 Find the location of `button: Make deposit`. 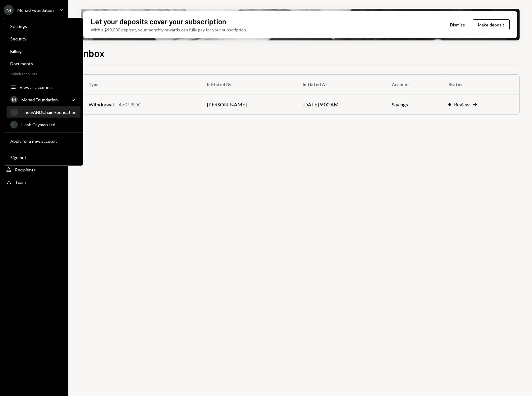

button: Make deposit is located at coordinates (491, 25).